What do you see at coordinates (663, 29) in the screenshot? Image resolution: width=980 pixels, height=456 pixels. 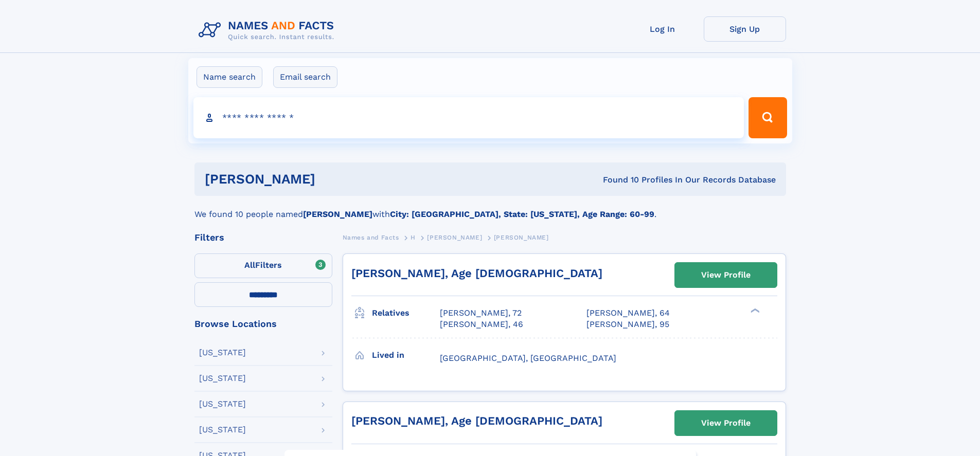 I see `a: Log In` at bounding box center [663, 29].